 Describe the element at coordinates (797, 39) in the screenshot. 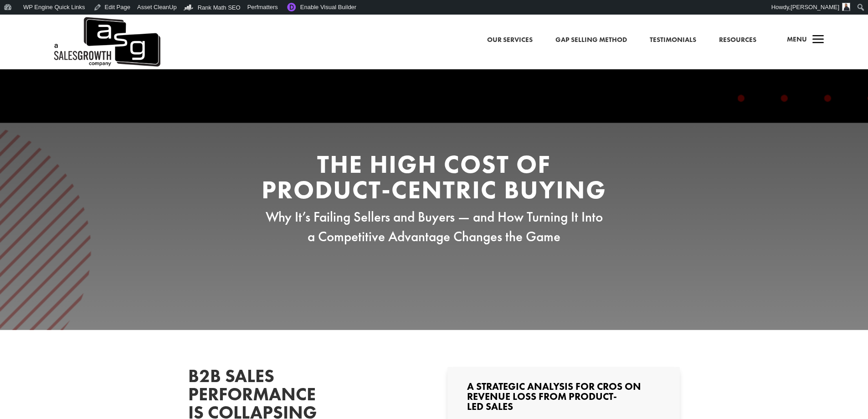

I see `span: Menu` at that location.